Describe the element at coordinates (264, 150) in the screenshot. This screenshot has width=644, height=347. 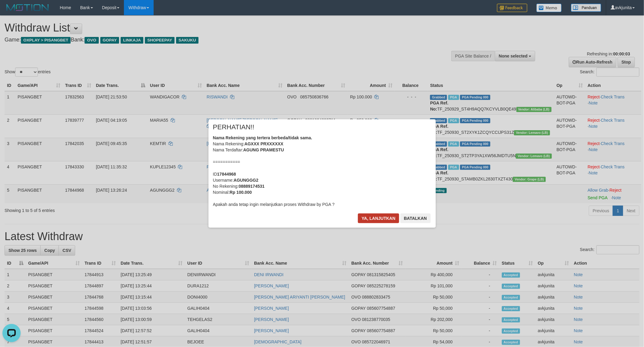
I see `b: AGUNG PRAMESTU` at that location.